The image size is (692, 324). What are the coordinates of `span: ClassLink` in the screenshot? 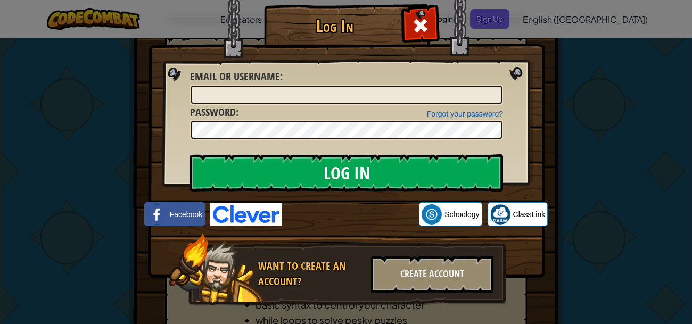 It's located at (529, 214).